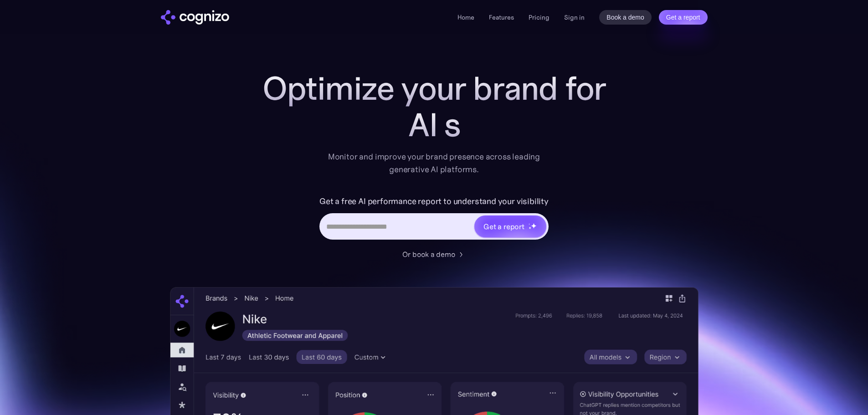  I want to click on a: Home, so click(466, 18).